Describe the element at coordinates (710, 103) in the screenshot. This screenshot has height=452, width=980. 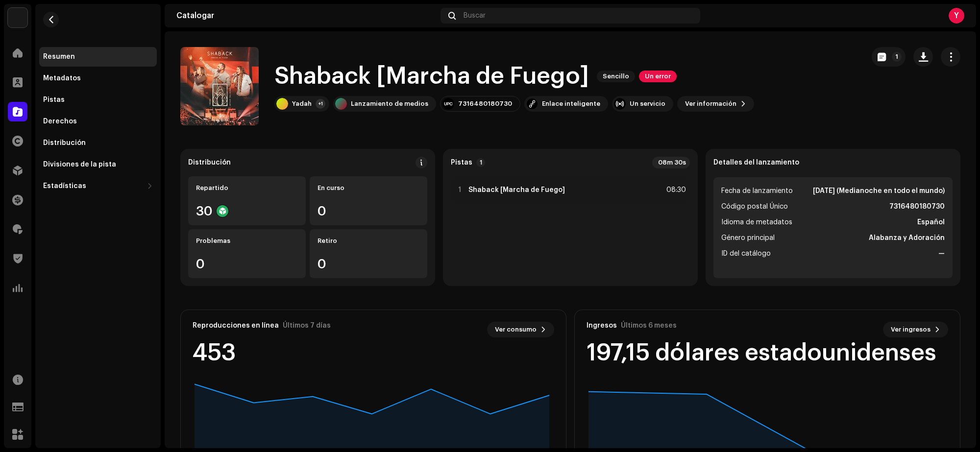
I see `font: Ver información` at that location.